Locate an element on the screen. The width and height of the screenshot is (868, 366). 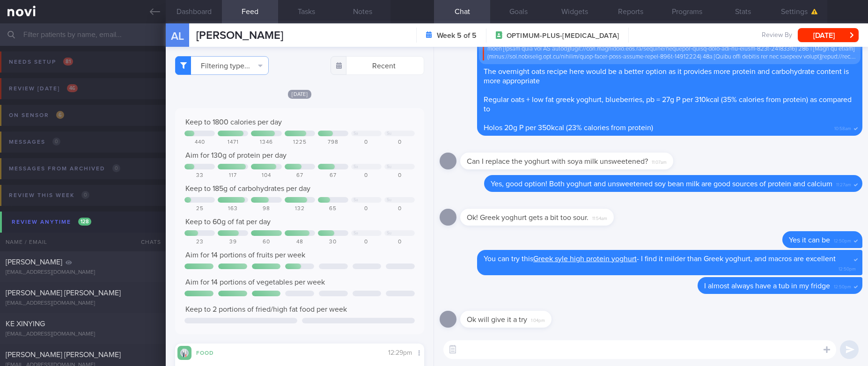
span: Keep to 1800 calories per day is located at coordinates (234, 122).